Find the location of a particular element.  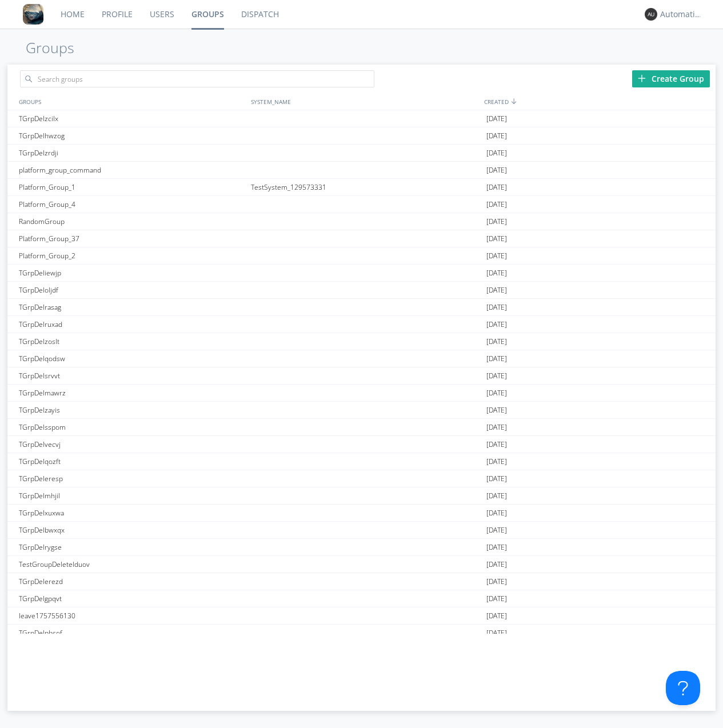

div: TGrpDelgpqvt is located at coordinates (132, 598).